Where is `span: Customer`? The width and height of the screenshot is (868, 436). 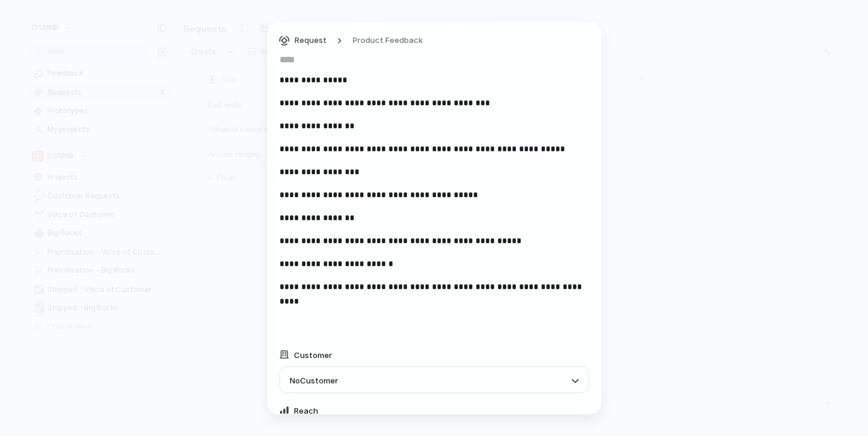
span: Customer is located at coordinates (313, 355).